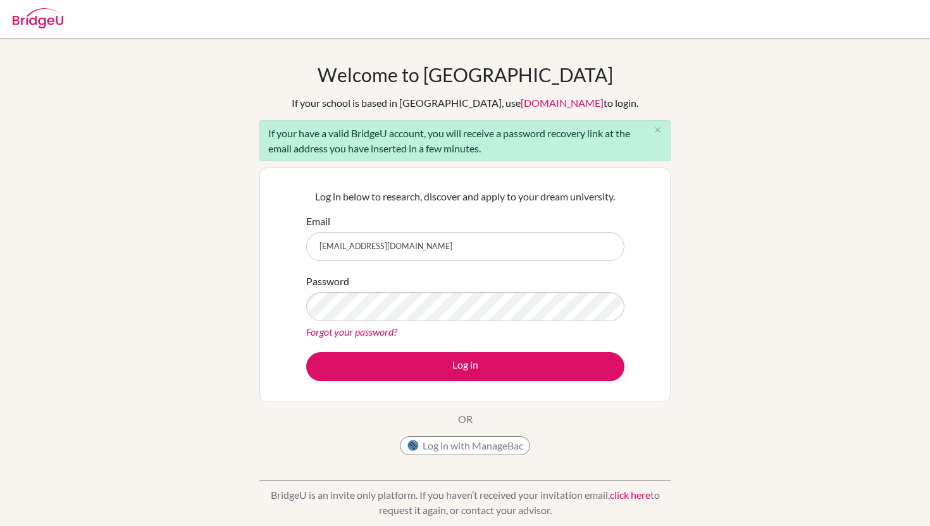 This screenshot has height=526, width=930. I want to click on div: If your have a valid BridgeU account, you will receive a password recovery link at the email addr..., so click(465, 140).